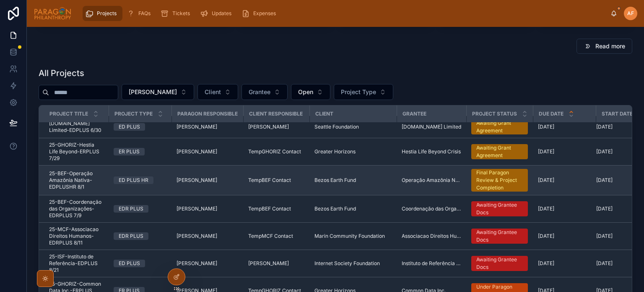 The width and height of the screenshot is (644, 292). What do you see at coordinates (76, 209) in the screenshot?
I see `a: 25-BEF-Coordenação das Organizações-EDRPLUS 7/9` at bounding box center [76, 209].